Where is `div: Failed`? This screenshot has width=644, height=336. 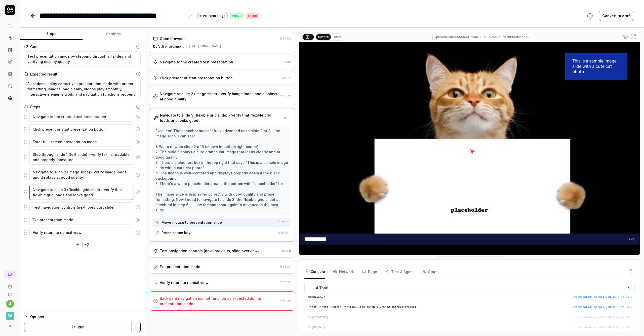 div: Failed is located at coordinates (253, 16).